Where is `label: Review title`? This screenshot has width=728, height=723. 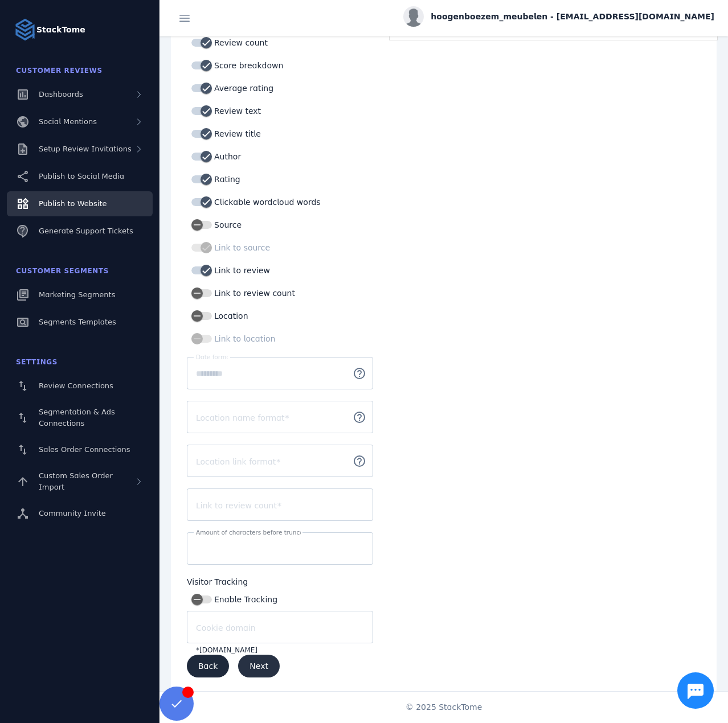 label: Review title is located at coordinates (236, 134).